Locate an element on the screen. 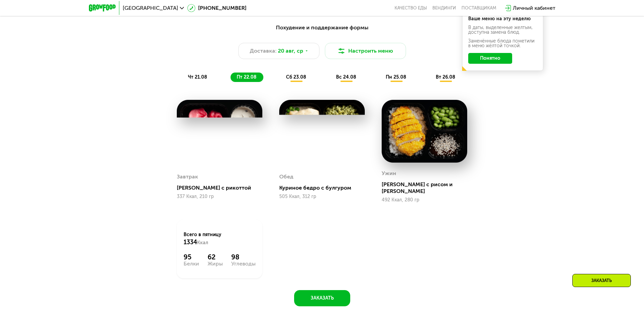 The height and width of the screenshot is (310, 644). span: пт 22.08 is located at coordinates (246, 77).